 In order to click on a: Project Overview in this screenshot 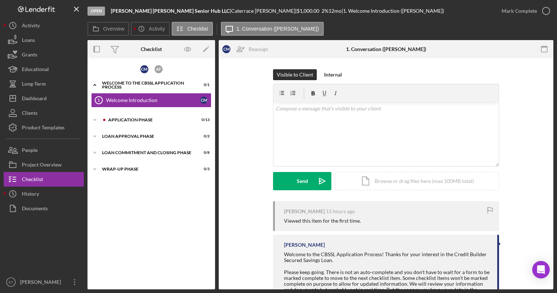, I will do `click(44, 165)`.